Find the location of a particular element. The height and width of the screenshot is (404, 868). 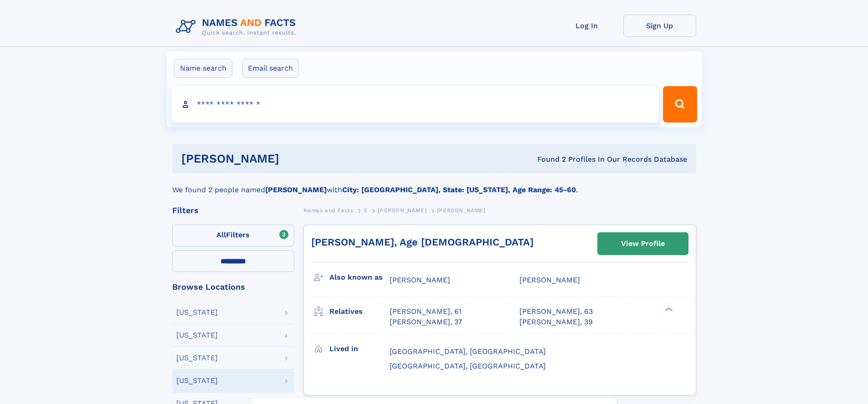

h3: Also known as is located at coordinates (360, 277).